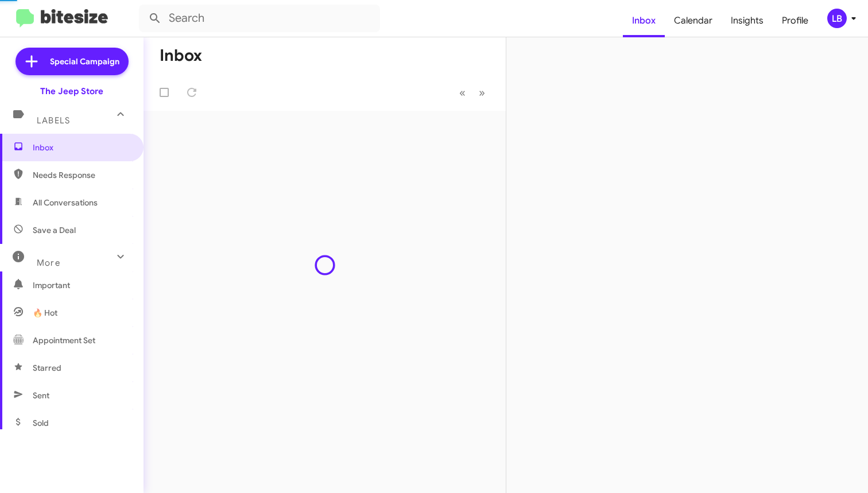  I want to click on input: Search, so click(260, 19).